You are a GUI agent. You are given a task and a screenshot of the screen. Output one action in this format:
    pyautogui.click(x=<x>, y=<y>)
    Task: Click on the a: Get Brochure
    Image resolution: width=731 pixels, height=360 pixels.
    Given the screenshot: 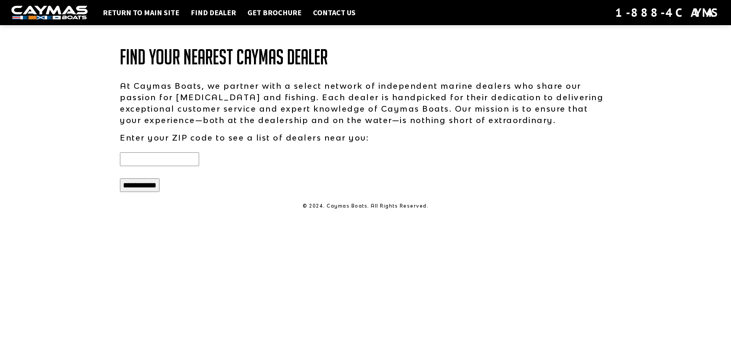 What is the action you would take?
    pyautogui.click(x=275, y=13)
    